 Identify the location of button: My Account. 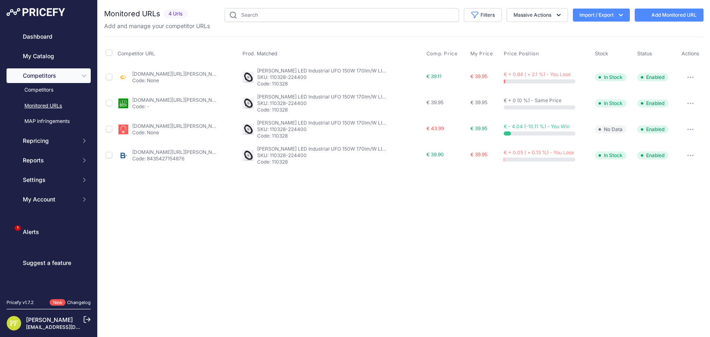
(48, 199).